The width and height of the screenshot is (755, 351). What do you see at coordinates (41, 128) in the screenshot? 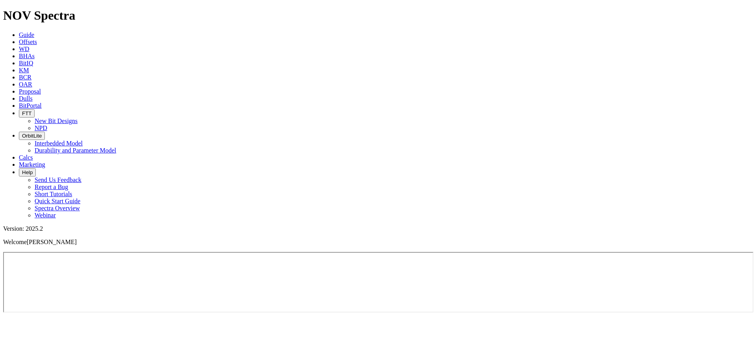
I see `a: NPD` at bounding box center [41, 128].